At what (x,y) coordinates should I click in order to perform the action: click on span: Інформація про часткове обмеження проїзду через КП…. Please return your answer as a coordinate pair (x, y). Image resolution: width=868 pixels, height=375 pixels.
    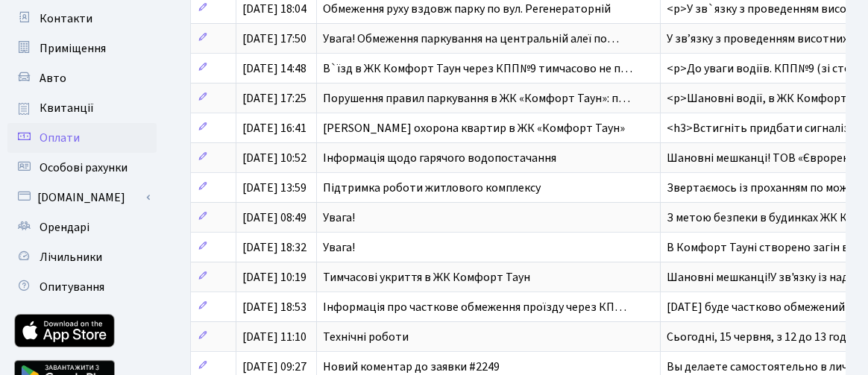
    Looking at the image, I should click on (475, 307).